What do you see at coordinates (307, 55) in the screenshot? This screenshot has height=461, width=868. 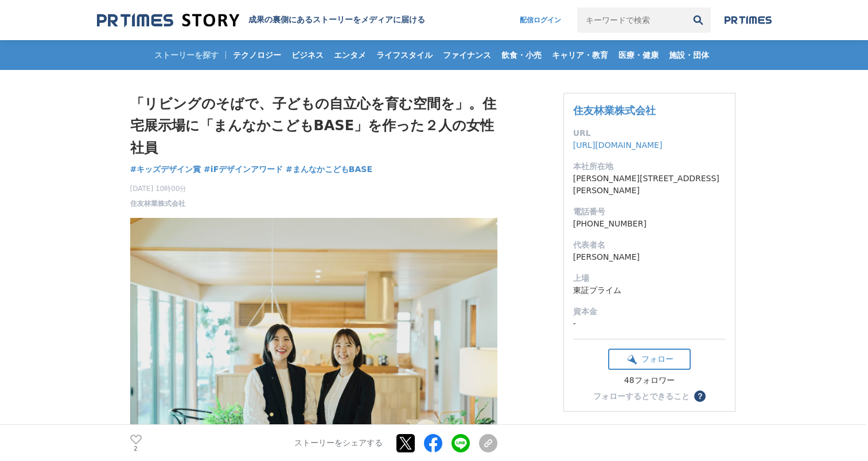 I see `span: ビジネス` at bounding box center [307, 55].